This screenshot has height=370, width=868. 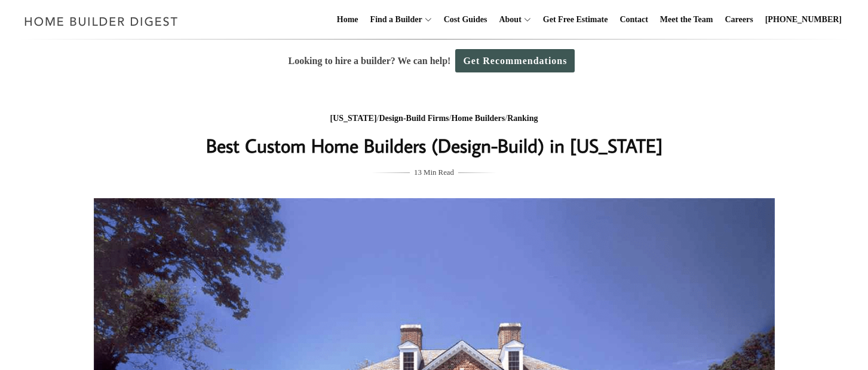 I want to click on a: Careers, so click(x=739, y=20).